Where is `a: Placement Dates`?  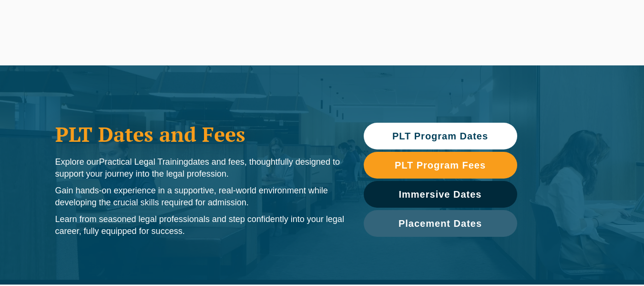
a: Placement Dates is located at coordinates (441, 224).